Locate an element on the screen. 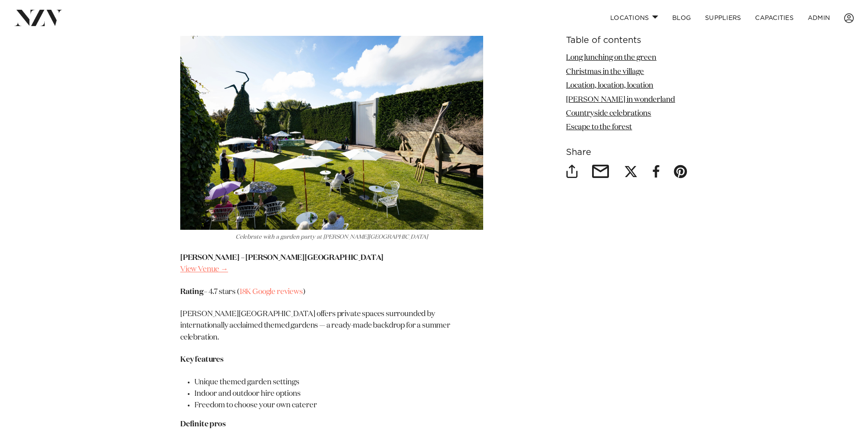  a: Long lunching on the green is located at coordinates (611, 58).